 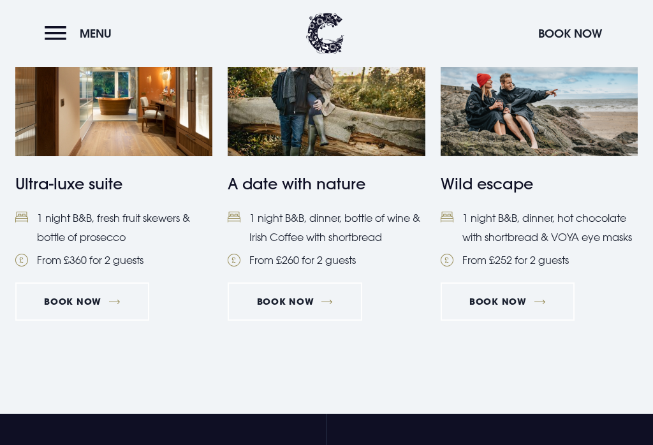 I want to click on li: 1 night B&B, dinner, hot chocolate with shortbread & VOYA eye masks, so click(x=539, y=228).